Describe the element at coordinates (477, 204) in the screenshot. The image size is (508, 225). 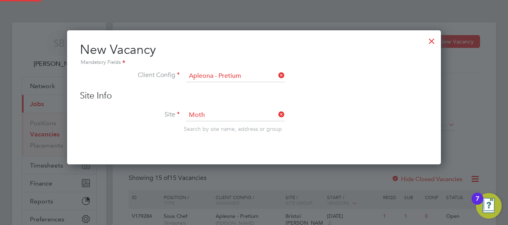
I see `div: 7` at that location.